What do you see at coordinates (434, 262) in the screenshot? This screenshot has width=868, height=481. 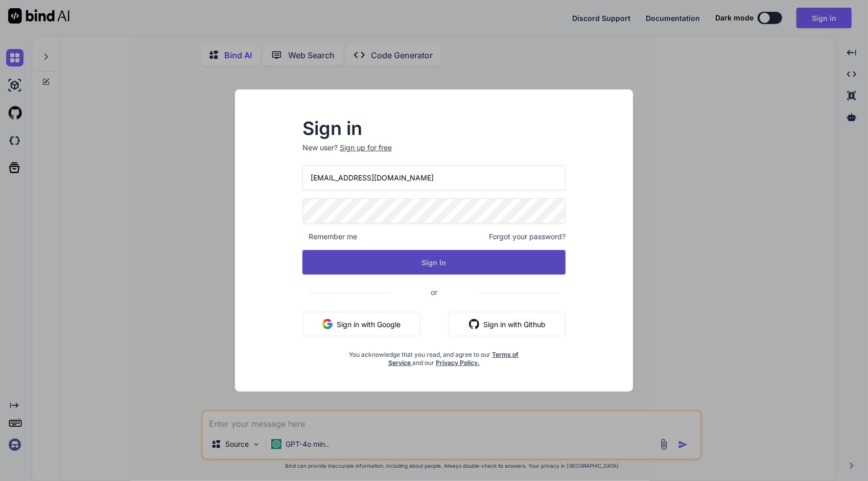 I see `button: Sign In` at bounding box center [434, 262].